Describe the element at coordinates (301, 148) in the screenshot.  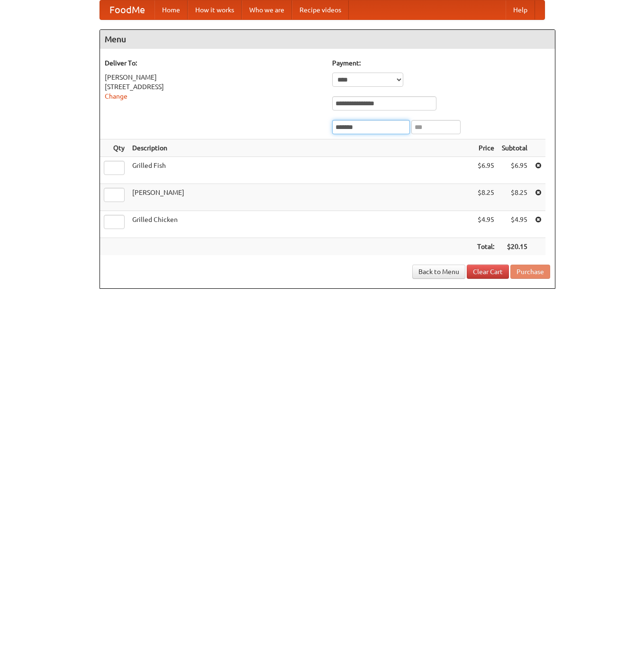
I see `th: Description` at that location.